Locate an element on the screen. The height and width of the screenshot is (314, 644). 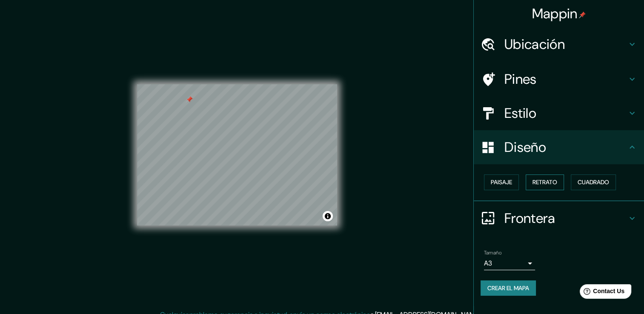
font: Crear el mapa is located at coordinates (508, 288).